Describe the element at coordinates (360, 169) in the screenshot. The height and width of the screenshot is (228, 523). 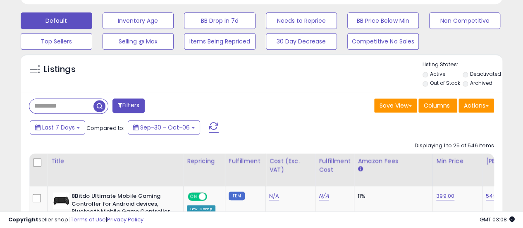
I see `small: Amazon Fees.` at that location.